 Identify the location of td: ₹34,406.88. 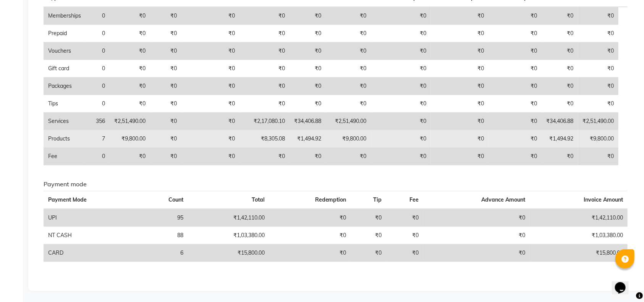
(560, 122).